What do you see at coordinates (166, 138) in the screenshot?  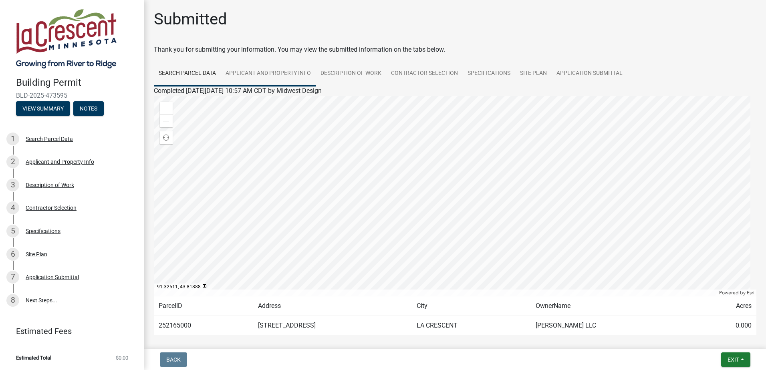 I see `div: Find my location` at bounding box center [166, 138].